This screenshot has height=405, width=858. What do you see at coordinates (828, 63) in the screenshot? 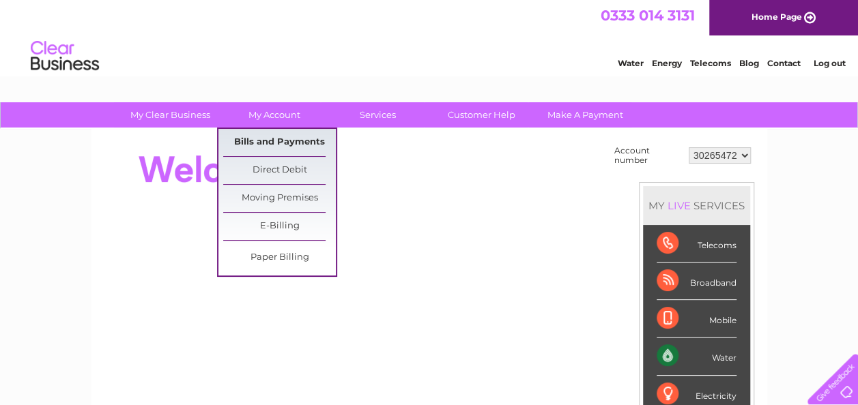
I see `a: Log out` at bounding box center [828, 63].